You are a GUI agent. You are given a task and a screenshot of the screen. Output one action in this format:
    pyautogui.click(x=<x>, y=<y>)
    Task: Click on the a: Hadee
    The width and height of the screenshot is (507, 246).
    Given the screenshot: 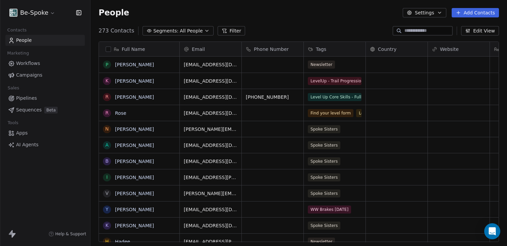 What is the action you would take?
    pyautogui.click(x=122, y=242)
    